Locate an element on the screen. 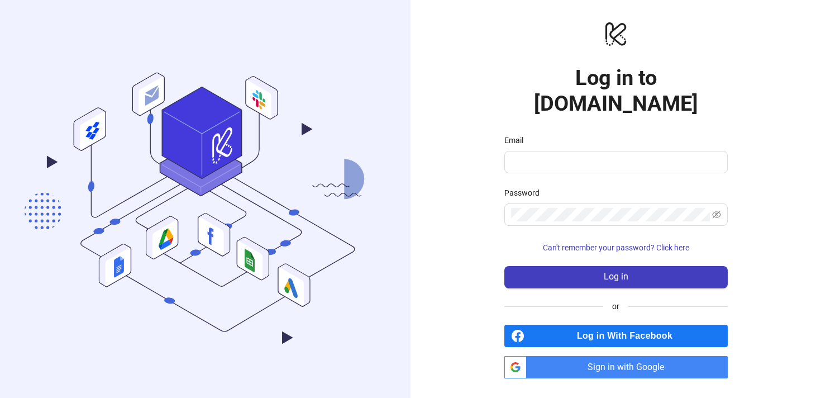  span: Sign in with Google is located at coordinates (630, 367).